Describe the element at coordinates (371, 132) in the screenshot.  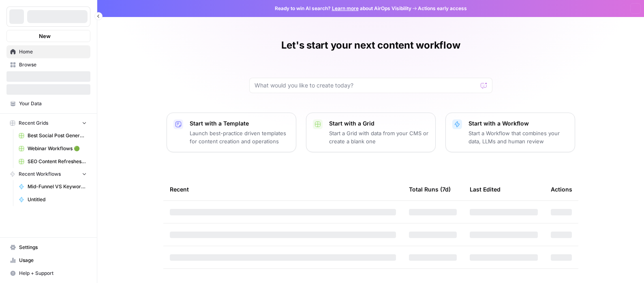
I see `button: Start with a GridStart a Grid with data from your CMS or create a blank one` at that location.